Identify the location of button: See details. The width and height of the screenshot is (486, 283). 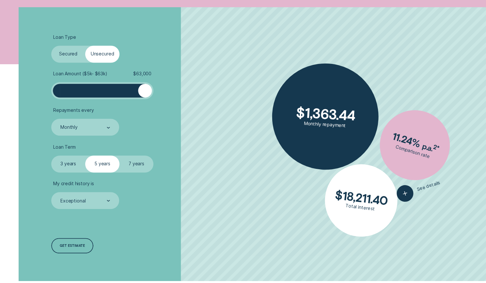
(418, 189).